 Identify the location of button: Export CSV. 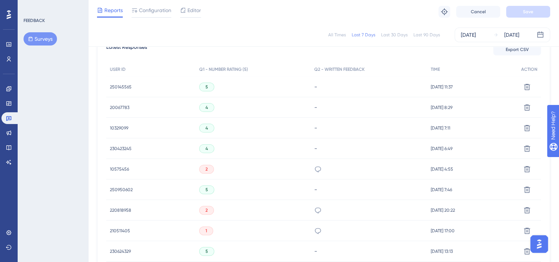
(517, 50).